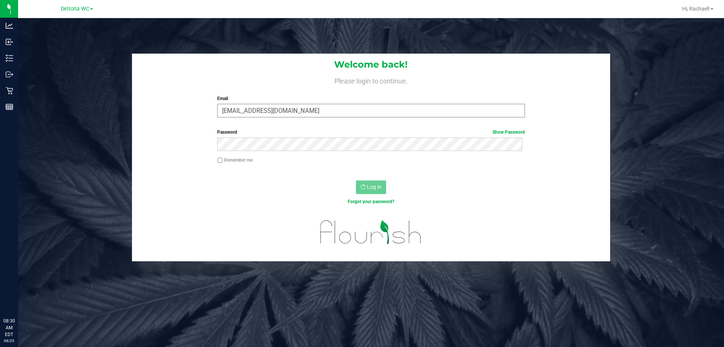  What do you see at coordinates (220, 160) in the screenshot?
I see `input: Remember me` at bounding box center [220, 160].